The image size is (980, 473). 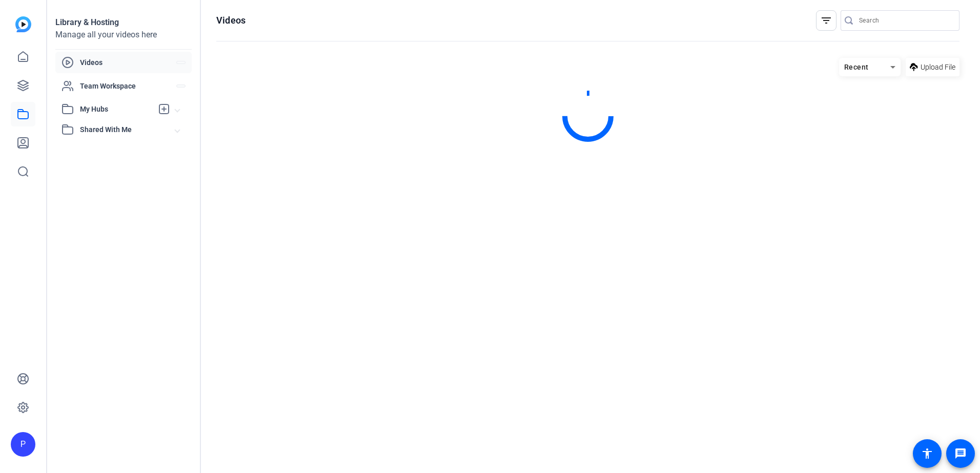 What do you see at coordinates (117, 109) in the screenshot?
I see `span: My Hubs` at bounding box center [117, 109].